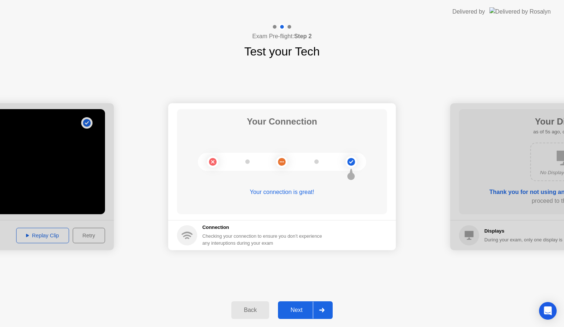 Image resolution: width=564 pixels, height=327 pixels. I want to click on button: Back, so click(250, 310).